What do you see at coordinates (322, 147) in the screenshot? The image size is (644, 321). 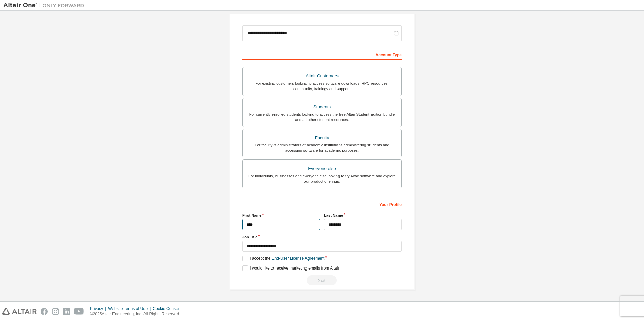 I see `div: For faculty & administrators of academic institutions administering students and accessing softwa...` at bounding box center [322, 147].